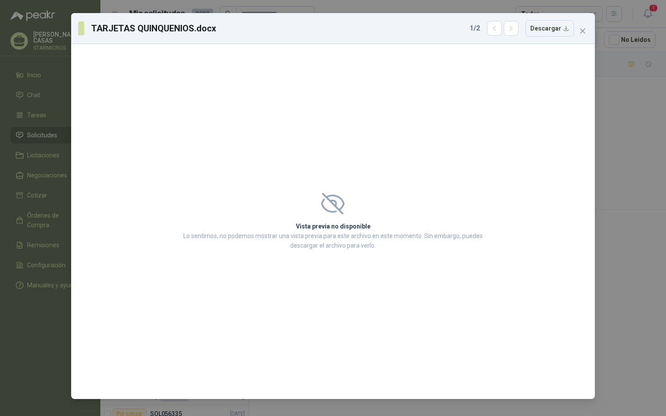  Describe the element at coordinates (549, 28) in the screenshot. I see `button: Descargar` at that location.